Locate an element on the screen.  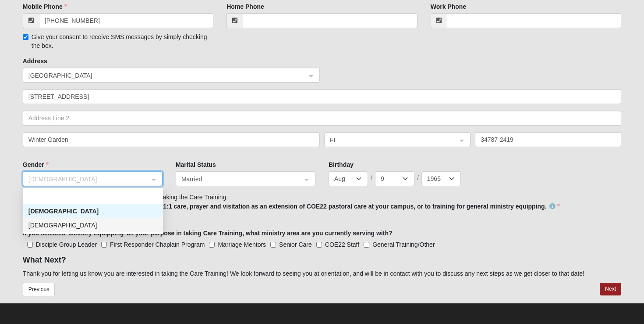
div: Female is located at coordinates (93, 225).